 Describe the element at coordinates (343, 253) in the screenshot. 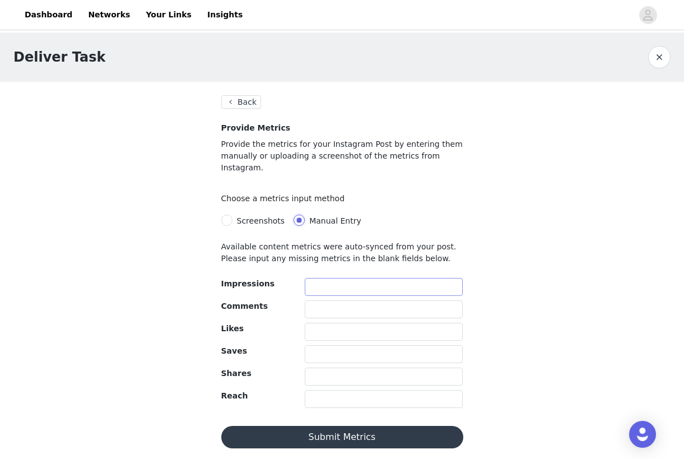

I see `p: Available content metrics were auto-synced from your post. Please input any missing metrics in th...` at that location.